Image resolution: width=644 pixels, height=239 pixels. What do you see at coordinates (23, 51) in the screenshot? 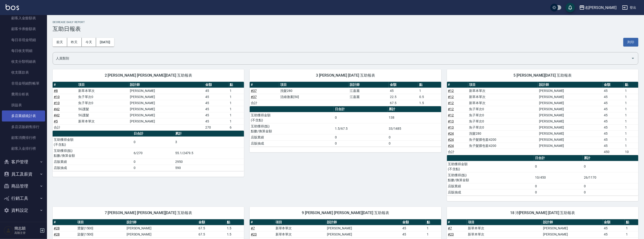
I see `a: 每日收支明細` at bounding box center [23, 51].